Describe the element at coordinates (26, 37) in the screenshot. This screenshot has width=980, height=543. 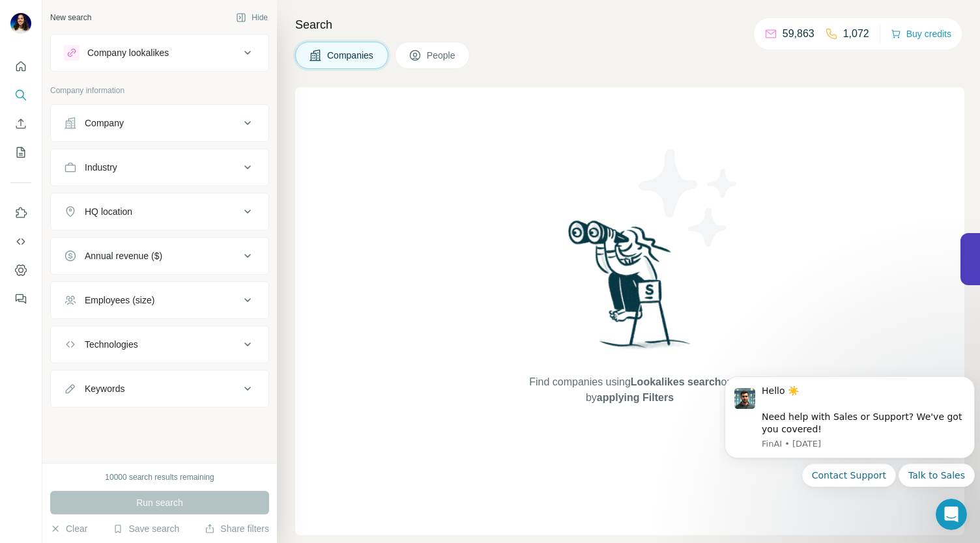
I see `img: Profile image for FinAI` at that location.